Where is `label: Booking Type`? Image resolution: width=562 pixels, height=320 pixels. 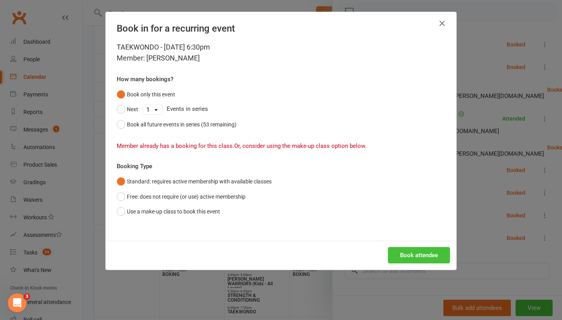 label: Booking Type is located at coordinates (134, 166).